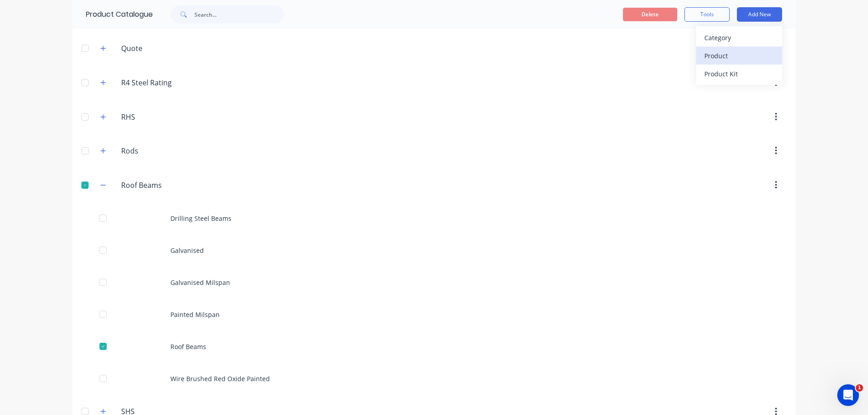  Describe the element at coordinates (739, 74) in the screenshot. I see `div: Product Kit` at that location.